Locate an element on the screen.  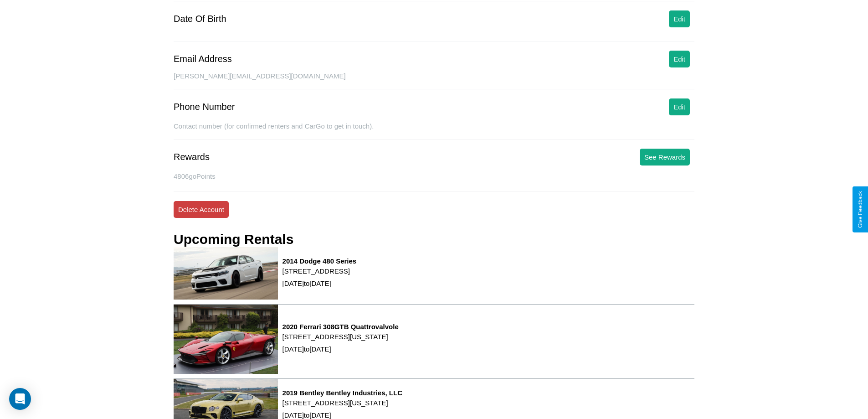
div: Email Address is located at coordinates (203, 58).